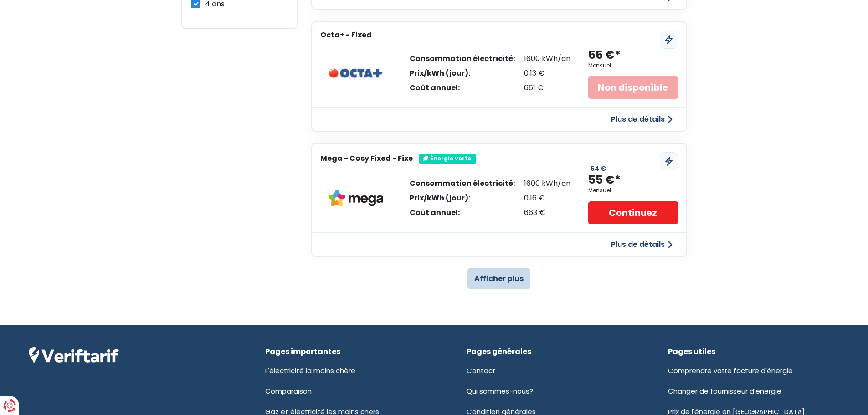 This screenshot has width=868, height=415. I want to click on button: Afficher plus, so click(499, 278).